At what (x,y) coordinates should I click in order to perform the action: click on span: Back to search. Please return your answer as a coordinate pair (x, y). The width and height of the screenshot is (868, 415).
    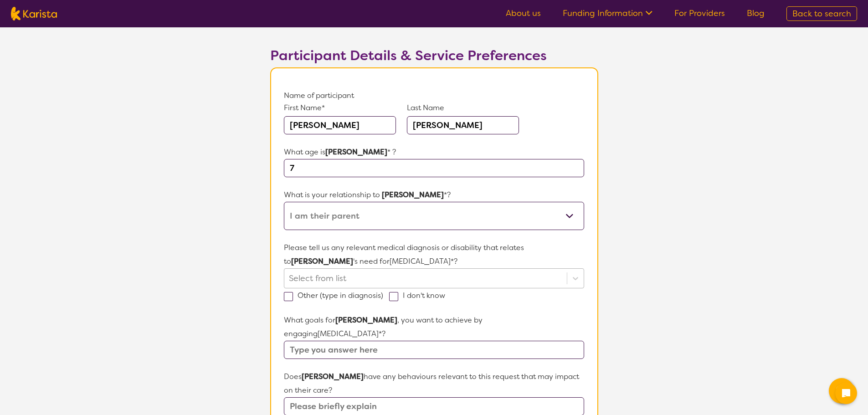
    Looking at the image, I should click on (821, 13).